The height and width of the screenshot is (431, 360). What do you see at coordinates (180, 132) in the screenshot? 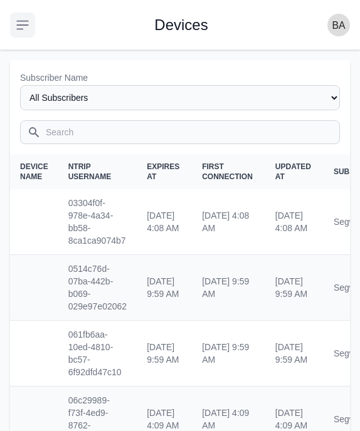
I see `input: Search` at bounding box center [180, 132].